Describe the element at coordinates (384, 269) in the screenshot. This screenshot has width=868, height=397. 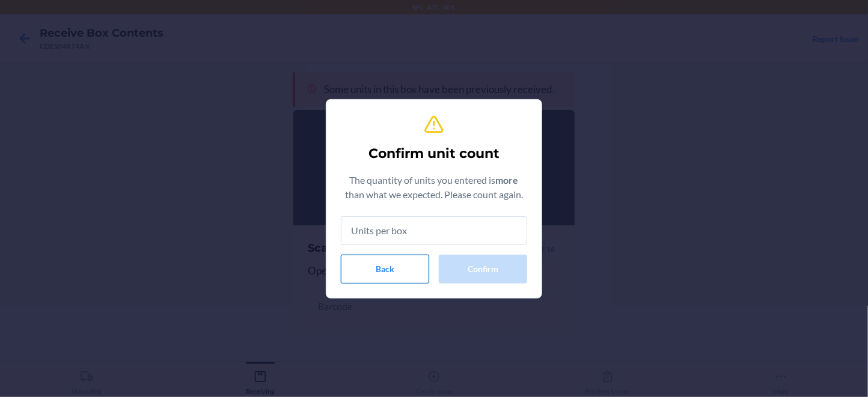
I see `button: Back` at that location.